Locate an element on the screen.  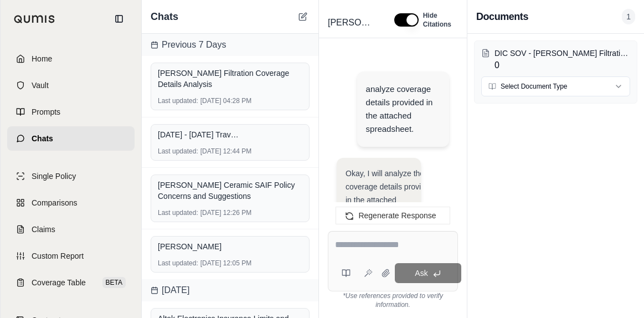
span: Vault is located at coordinates (40, 85).